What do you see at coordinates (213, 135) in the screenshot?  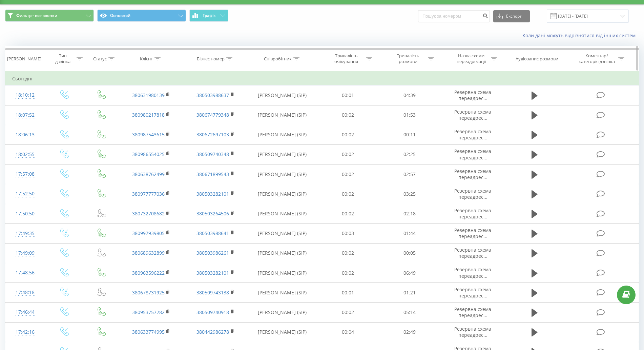 I see `a: 380672697103` at bounding box center [213, 135].